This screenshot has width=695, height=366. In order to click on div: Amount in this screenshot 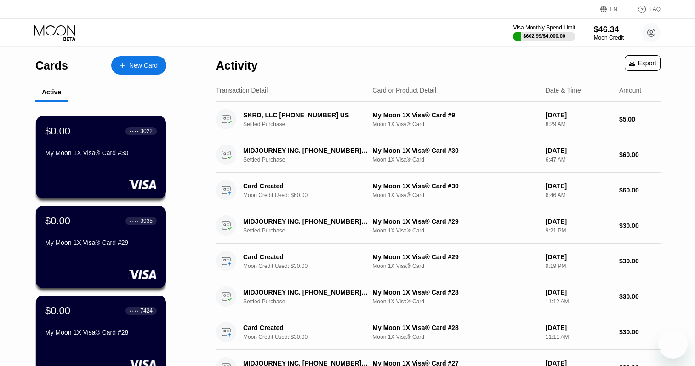, I will do `click(630, 90)`.